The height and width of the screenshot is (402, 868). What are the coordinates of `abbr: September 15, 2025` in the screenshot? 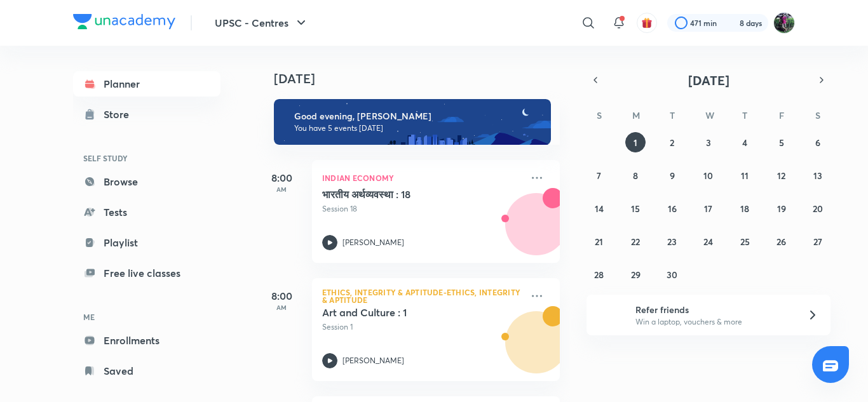 It's located at (635, 208).